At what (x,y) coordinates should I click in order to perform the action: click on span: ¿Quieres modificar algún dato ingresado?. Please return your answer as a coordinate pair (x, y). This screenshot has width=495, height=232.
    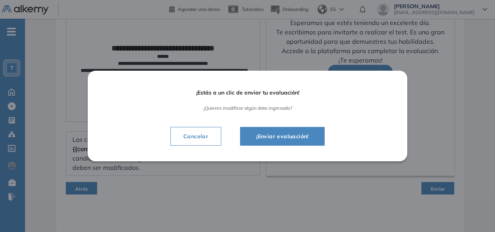
    Looking at the image, I should click on (247, 108).